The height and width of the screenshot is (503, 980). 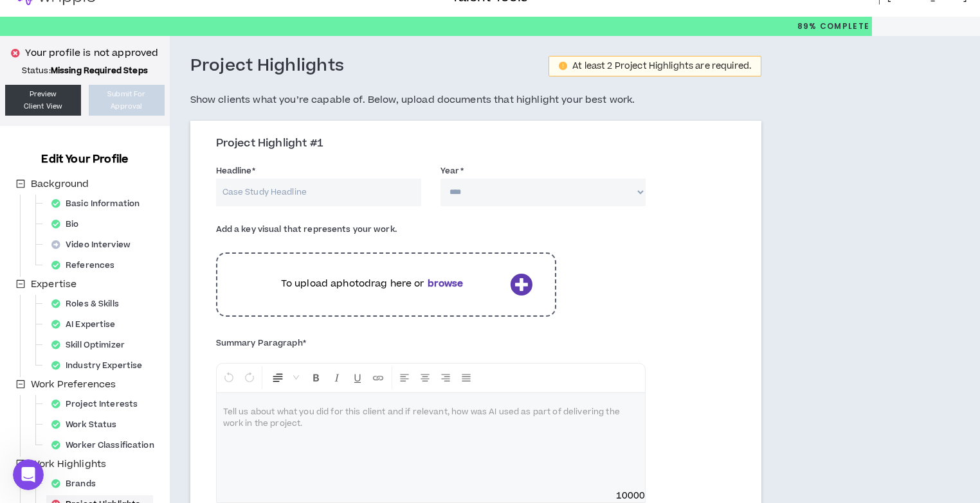 What do you see at coordinates (834, 26) in the screenshot?
I see `p: 89%` at bounding box center [834, 26].